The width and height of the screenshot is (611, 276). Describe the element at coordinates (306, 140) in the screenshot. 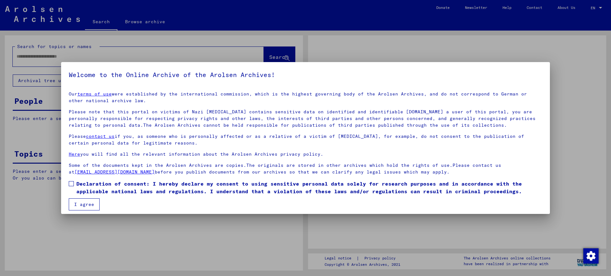

I see `p: Please if you, as someone who is personally affected or as a relative of a victim of [MEDICAL_DAT...` at that location.